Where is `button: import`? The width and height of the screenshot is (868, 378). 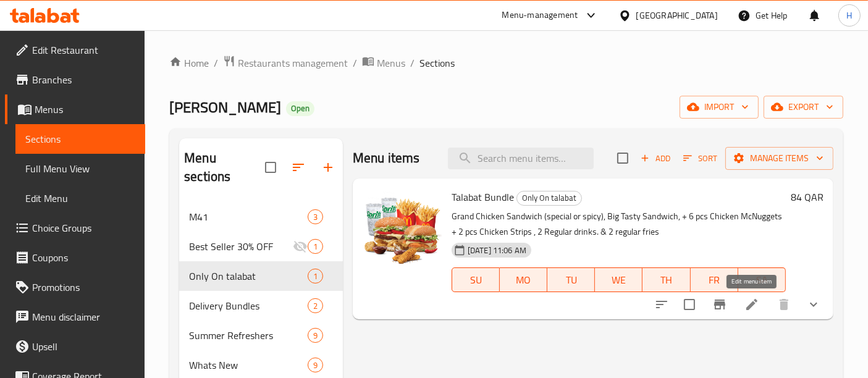
button: import is located at coordinates (720, 107).